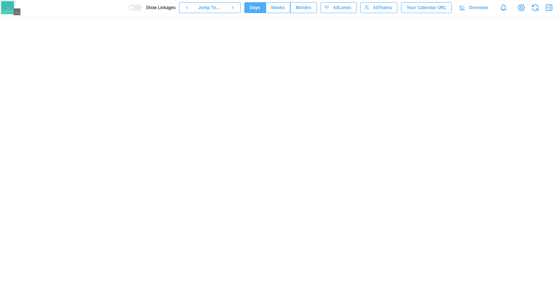  What do you see at coordinates (535, 8) in the screenshot?
I see `button: Refresh Grid` at bounding box center [535, 8].